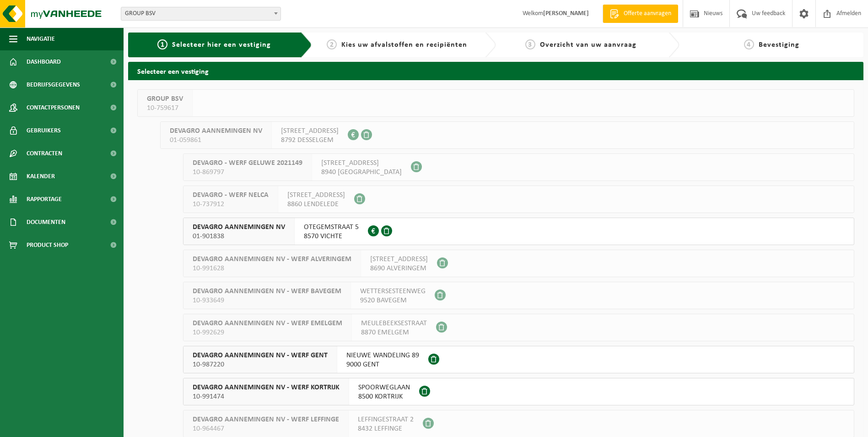 The image size is (868, 437). Describe the element at coordinates (248, 172) in the screenshot. I see `span: 10-869797` at that location.